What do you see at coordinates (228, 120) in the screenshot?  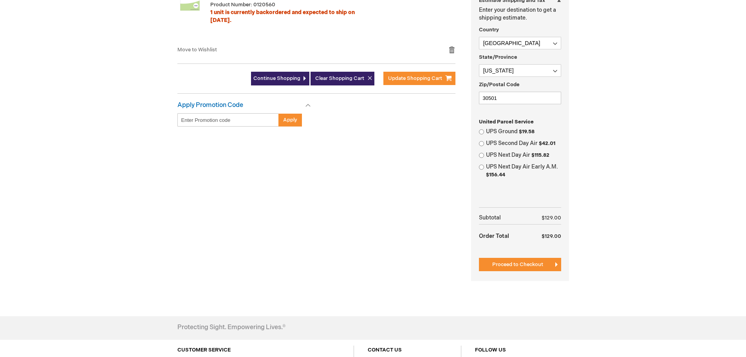 I see `input: Enter Promotion code` at bounding box center [228, 120].